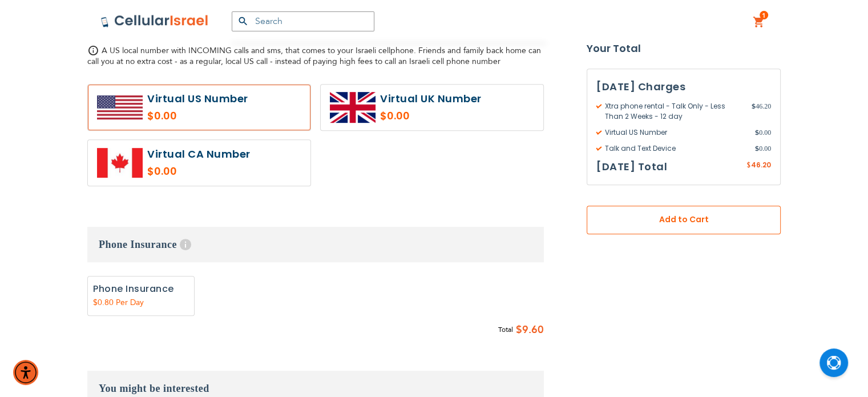  What do you see at coordinates (759, 22) in the screenshot?
I see `a: 1` at bounding box center [759, 22].